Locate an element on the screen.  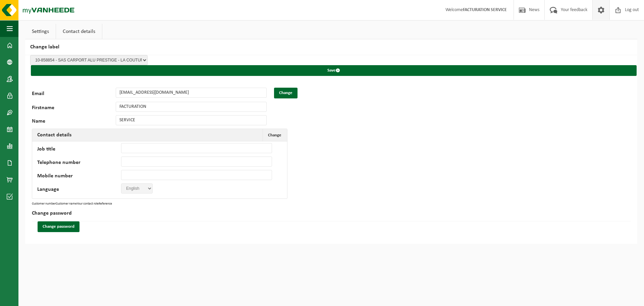
th: Your contact role is located at coordinates (88, 204).